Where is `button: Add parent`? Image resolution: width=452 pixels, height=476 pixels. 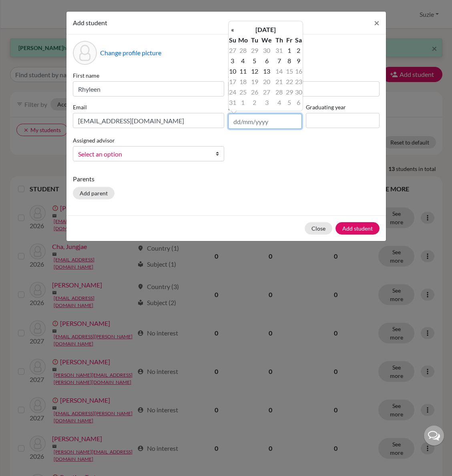 button: Add parent is located at coordinates (94, 193).